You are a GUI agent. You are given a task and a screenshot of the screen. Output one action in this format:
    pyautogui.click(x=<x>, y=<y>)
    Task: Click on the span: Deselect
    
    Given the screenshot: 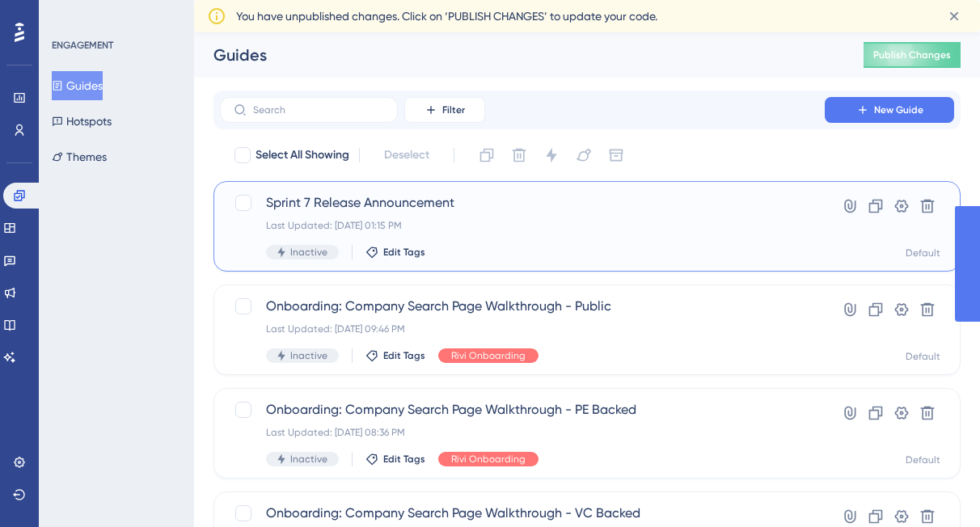 What is the action you would take?
    pyautogui.click(x=407, y=155)
    